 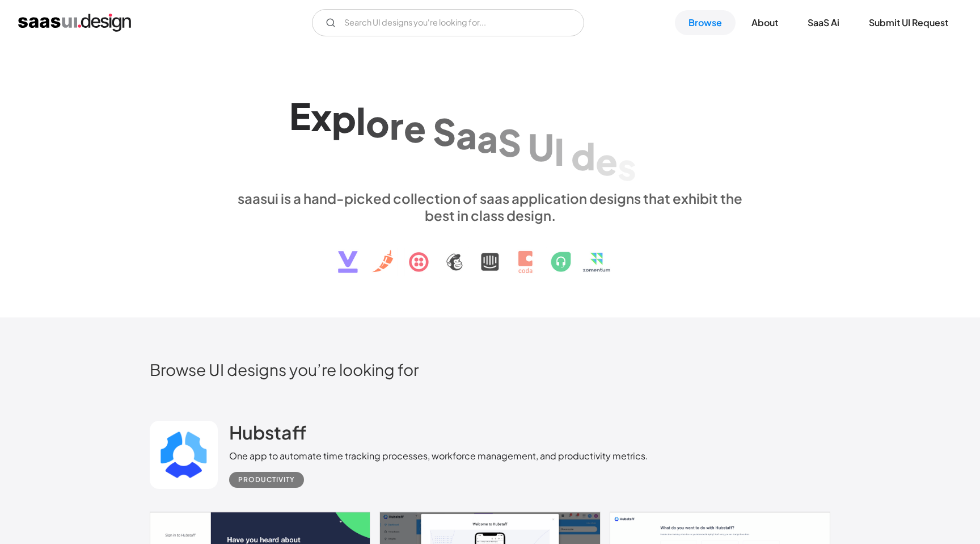 I want to click on a: home, so click(x=74, y=22).